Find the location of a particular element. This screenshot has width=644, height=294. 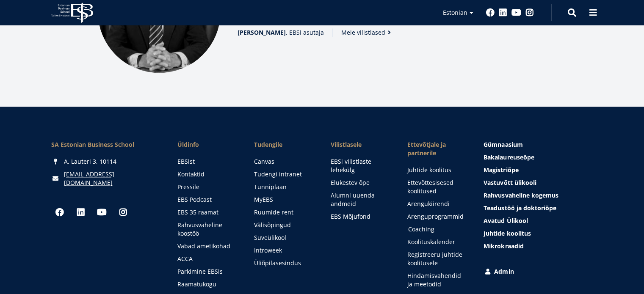

a: Elukestev õpe is located at coordinates (360, 183).